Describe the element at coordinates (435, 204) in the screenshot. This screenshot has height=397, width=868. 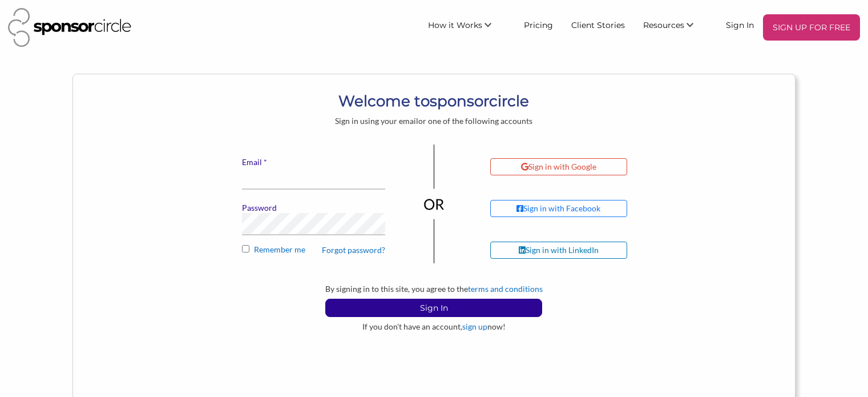
I see `img: or-divider-vertical-04be836281eac2ff1e2d8b3dc99963adb0027f4cd6cf8dbd6b945673e6b3c68b.png` at that location.